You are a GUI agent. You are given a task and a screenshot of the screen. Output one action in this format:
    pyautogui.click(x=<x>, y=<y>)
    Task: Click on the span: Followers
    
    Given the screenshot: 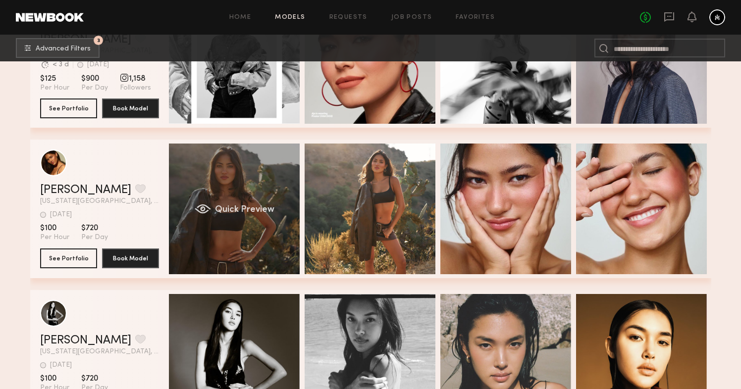 What is the action you would take?
    pyautogui.click(x=135, y=88)
    